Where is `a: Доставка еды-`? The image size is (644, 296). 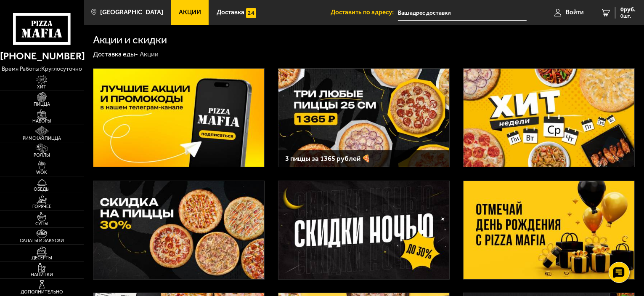
a: Доставка еды- is located at coordinates (116, 54).